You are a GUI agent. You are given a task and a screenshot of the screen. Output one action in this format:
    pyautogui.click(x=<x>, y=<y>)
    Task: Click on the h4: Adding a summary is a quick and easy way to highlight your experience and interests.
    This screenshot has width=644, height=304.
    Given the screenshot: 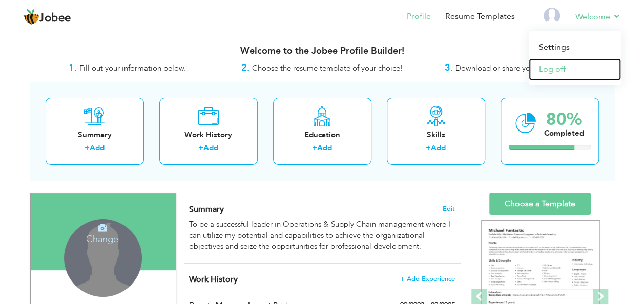 What is the action you would take?
    pyautogui.click(x=322, y=210)
    